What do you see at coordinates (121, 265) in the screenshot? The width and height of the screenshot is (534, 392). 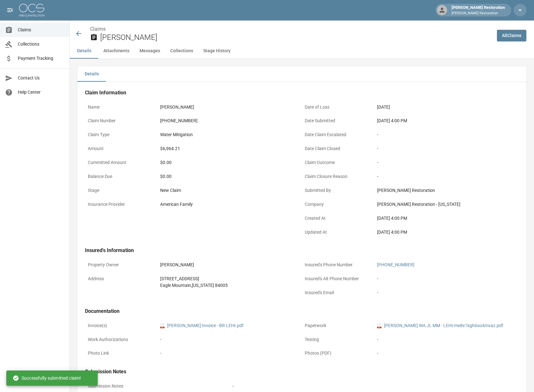 I see `p: Property Owner` at bounding box center [121, 265].